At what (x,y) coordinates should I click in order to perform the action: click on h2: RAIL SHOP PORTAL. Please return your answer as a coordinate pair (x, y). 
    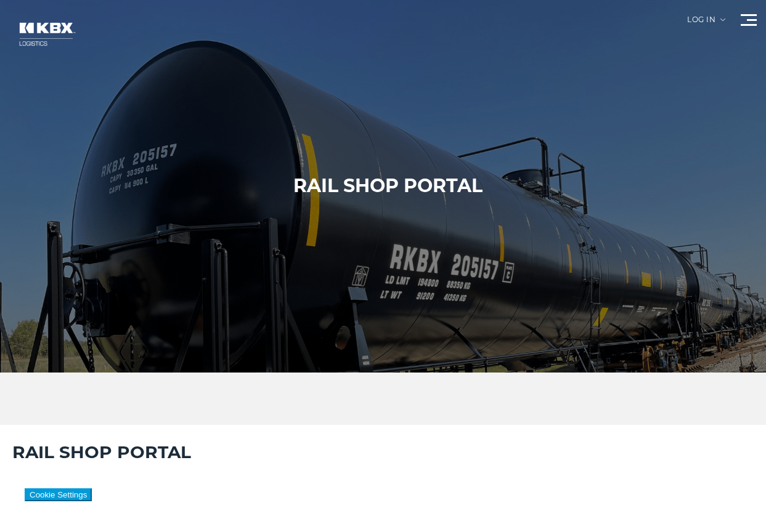
    Looking at the image, I should click on (383, 452).